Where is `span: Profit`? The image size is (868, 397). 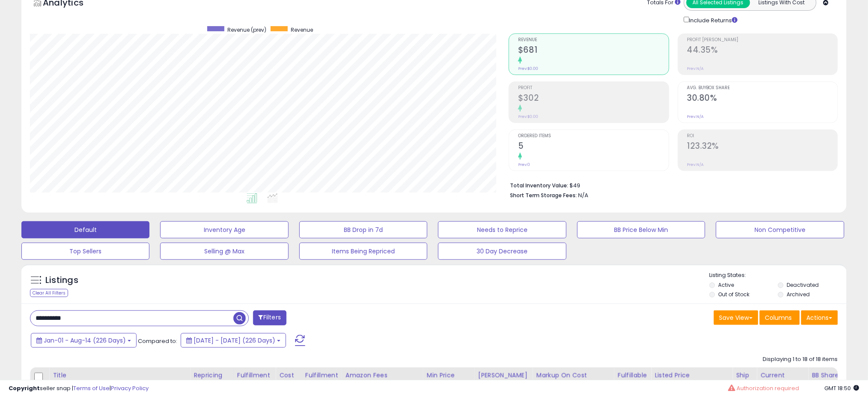
span: Profit is located at coordinates (593, 88).